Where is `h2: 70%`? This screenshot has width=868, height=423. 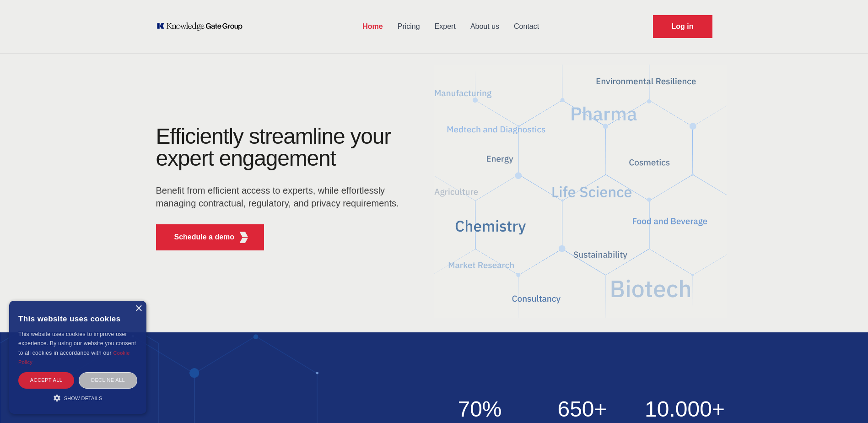 h2: 70% is located at coordinates (480, 409).